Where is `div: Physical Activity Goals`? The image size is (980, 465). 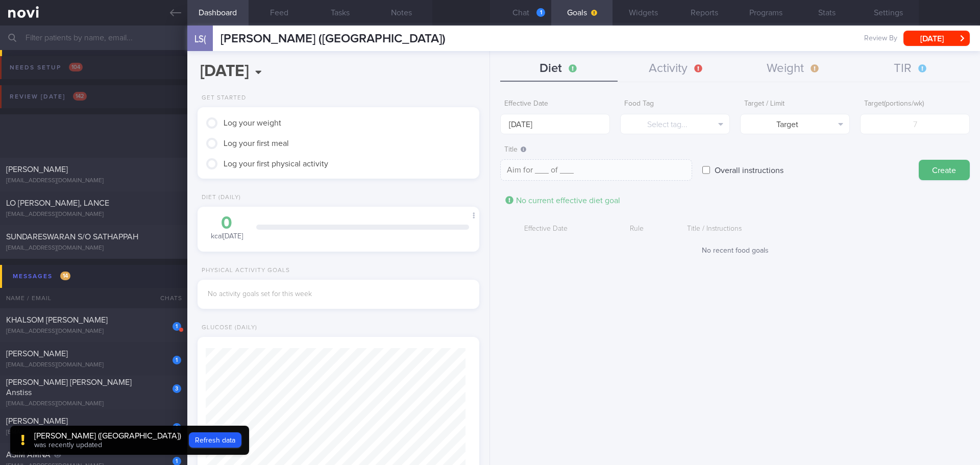 div: Physical Activity Goals is located at coordinates (244, 271).